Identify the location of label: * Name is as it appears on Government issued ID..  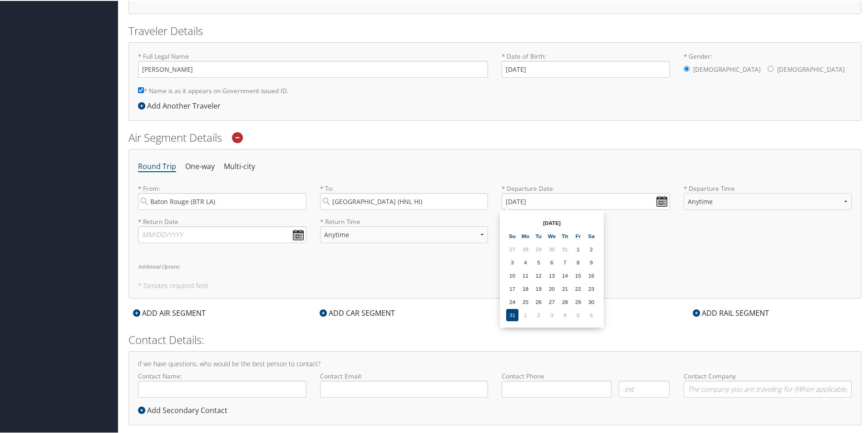
(214, 89).